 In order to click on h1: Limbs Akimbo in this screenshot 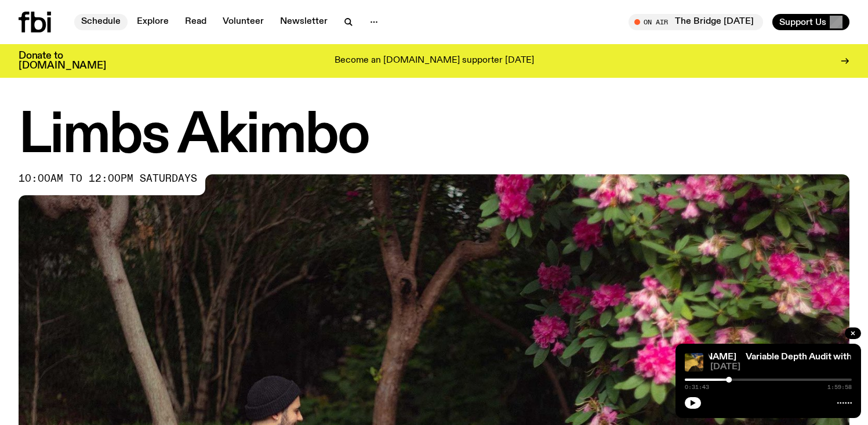, I will do `click(434, 137)`.